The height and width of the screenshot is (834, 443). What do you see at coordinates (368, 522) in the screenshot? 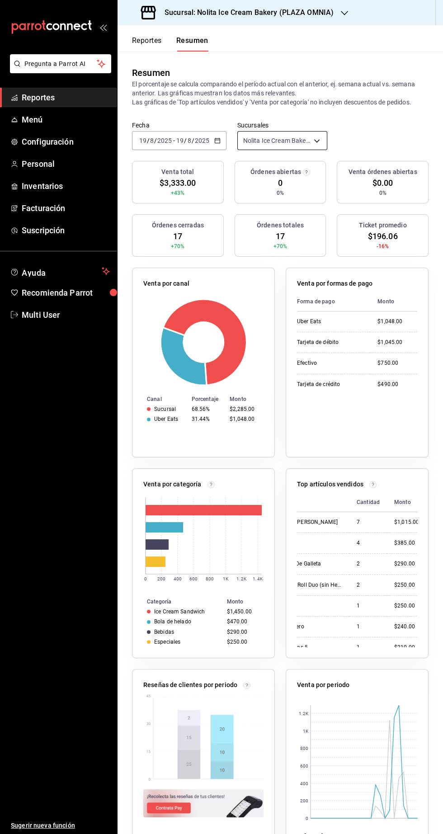
I see `div: 7` at bounding box center [368, 522].